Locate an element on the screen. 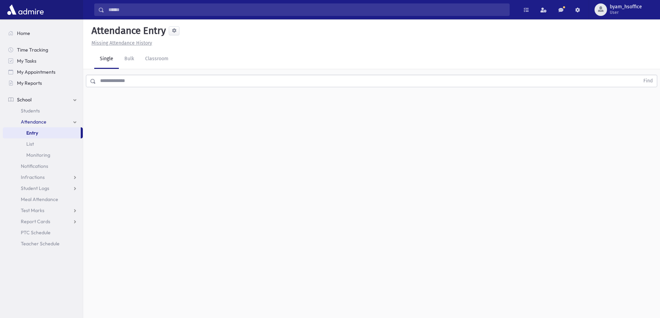 The image size is (660, 318). h5: Attendance Entry is located at coordinates (127, 31).